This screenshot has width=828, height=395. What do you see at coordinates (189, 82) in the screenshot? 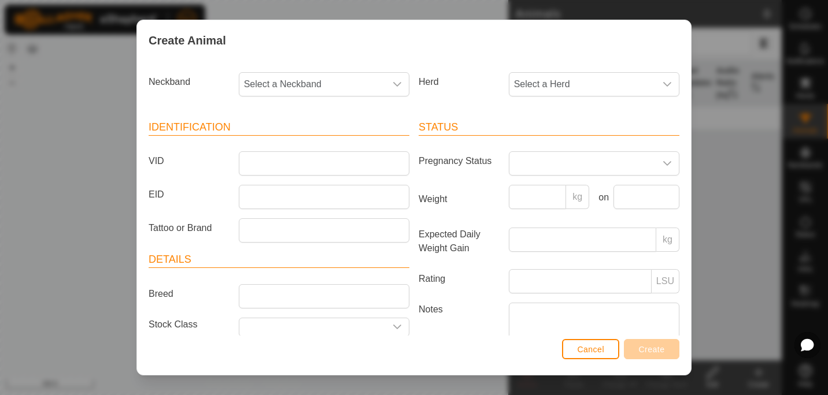
I see `label: Neckband` at bounding box center [189, 82].